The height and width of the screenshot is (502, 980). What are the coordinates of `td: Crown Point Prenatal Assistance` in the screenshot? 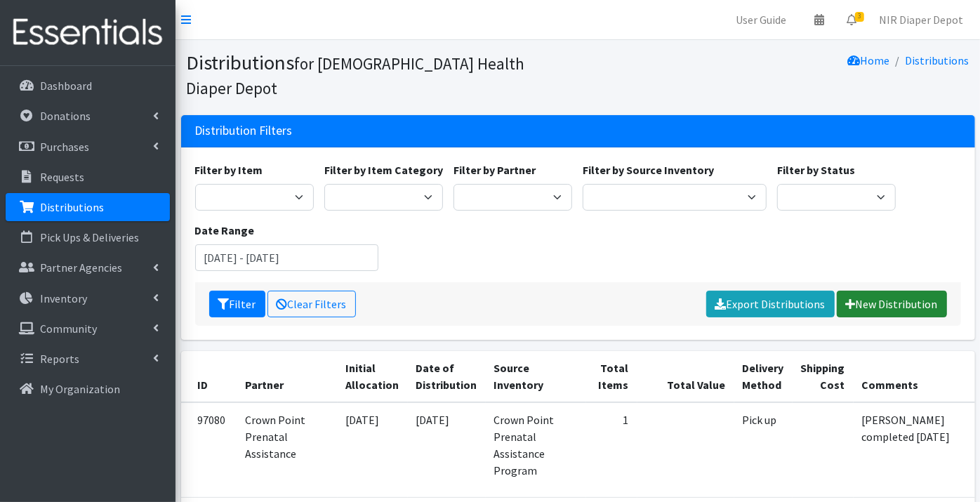 It's located at (287, 449).